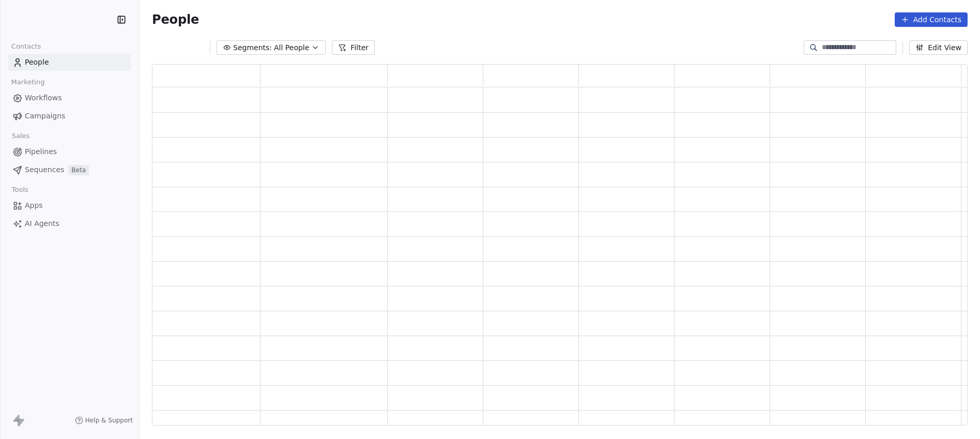 This screenshot has height=439, width=980. Describe the element at coordinates (45, 116) in the screenshot. I see `span: Campaigns` at that location.